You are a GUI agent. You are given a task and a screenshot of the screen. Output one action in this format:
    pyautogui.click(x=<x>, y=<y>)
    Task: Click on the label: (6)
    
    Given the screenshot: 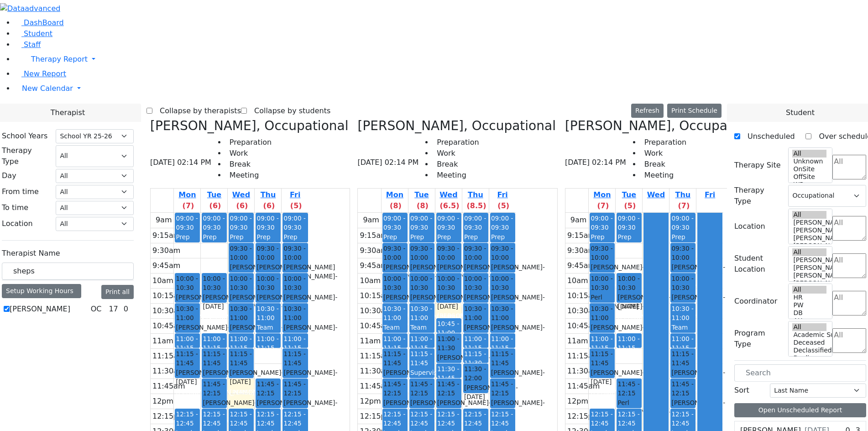 What is the action you would take?
    pyautogui.click(x=242, y=206)
    